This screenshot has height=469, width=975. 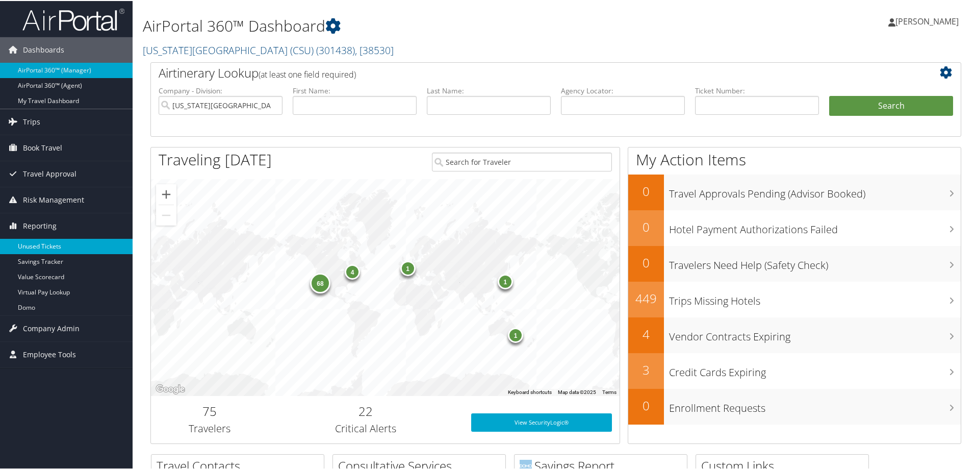 What do you see at coordinates (418, 25) in the screenshot?
I see `h1: AirPortal 360™ Dashboard` at bounding box center [418, 25].